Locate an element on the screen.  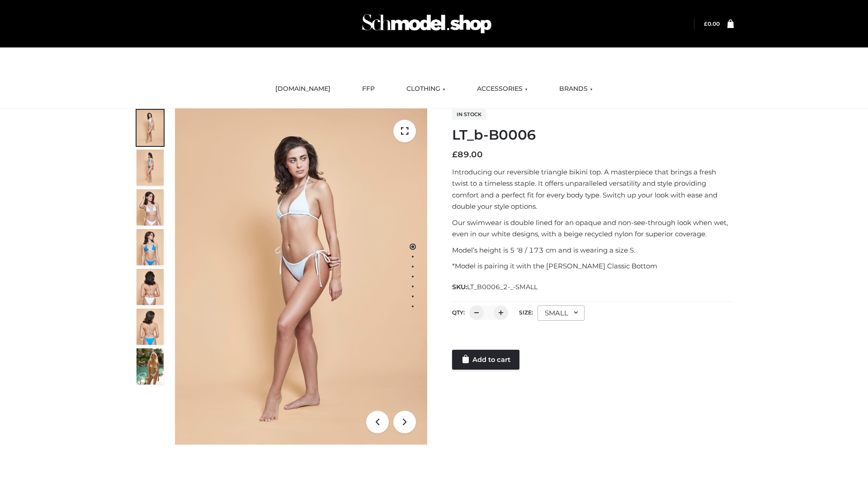
span: LT_B0006_2-_-SMALL is located at coordinates (502, 287).